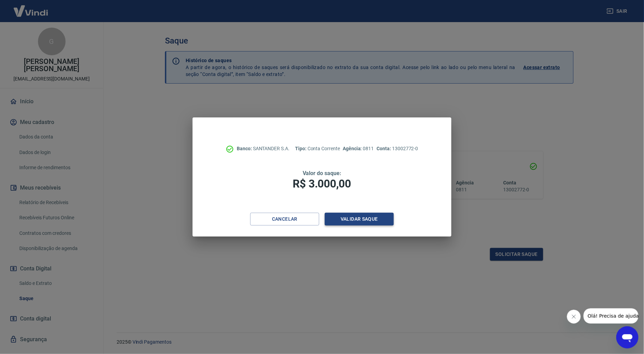  I want to click on p: 13002772-0, so click(397, 149).